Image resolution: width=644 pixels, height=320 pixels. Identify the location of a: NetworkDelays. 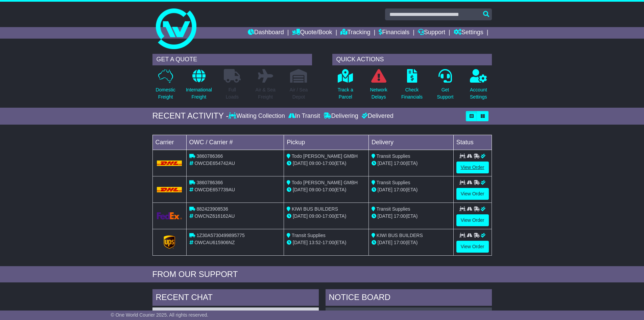
(378, 86).